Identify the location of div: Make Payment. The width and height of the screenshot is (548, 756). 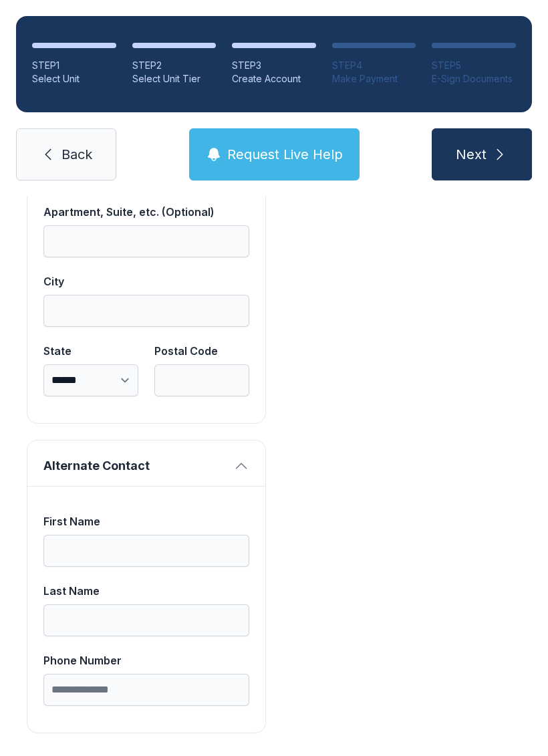
(375, 79).